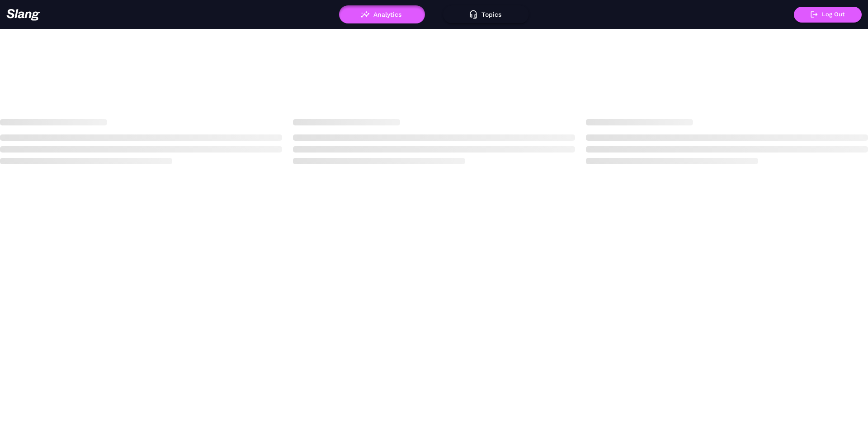  What do you see at coordinates (23, 14) in the screenshot?
I see `img: 623511267c55cb56e2f2a487_logo2.png` at bounding box center [23, 14].